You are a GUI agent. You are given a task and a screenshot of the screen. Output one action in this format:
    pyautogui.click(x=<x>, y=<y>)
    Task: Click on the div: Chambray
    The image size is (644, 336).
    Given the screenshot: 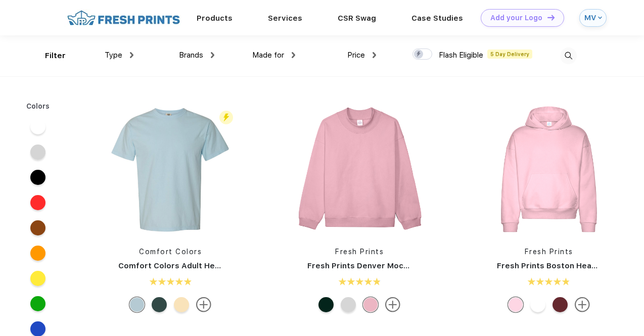 What is the action you would take?
    pyautogui.click(x=137, y=305)
    